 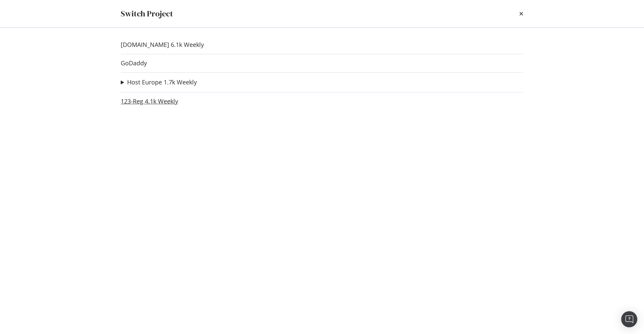 What do you see at coordinates (147, 14) in the screenshot?
I see `div: Switch Project` at bounding box center [147, 14].